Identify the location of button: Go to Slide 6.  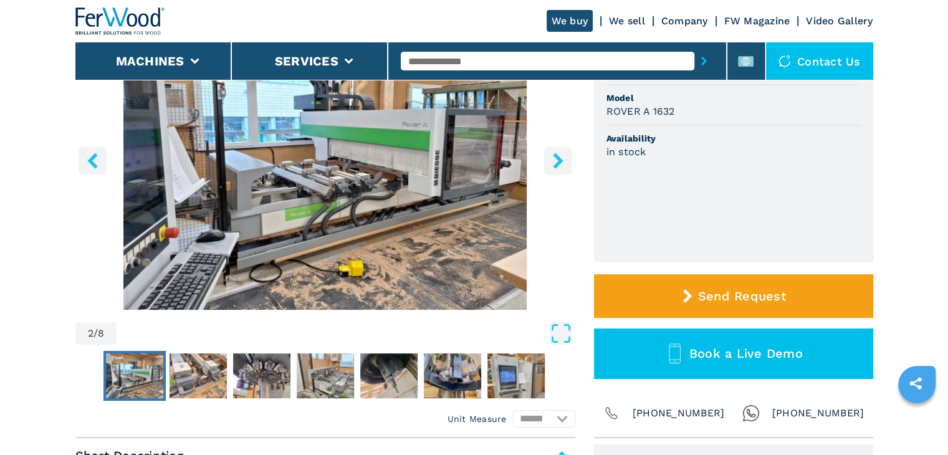
(389, 376).